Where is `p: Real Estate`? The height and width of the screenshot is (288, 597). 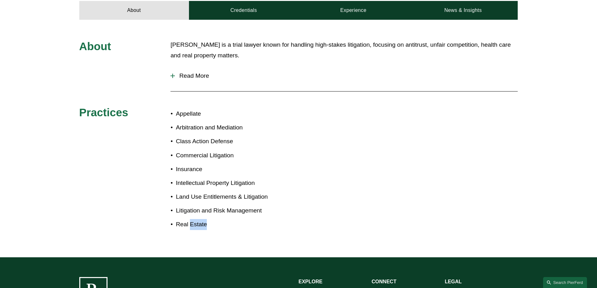
p: Real Estate is located at coordinates (237, 224).